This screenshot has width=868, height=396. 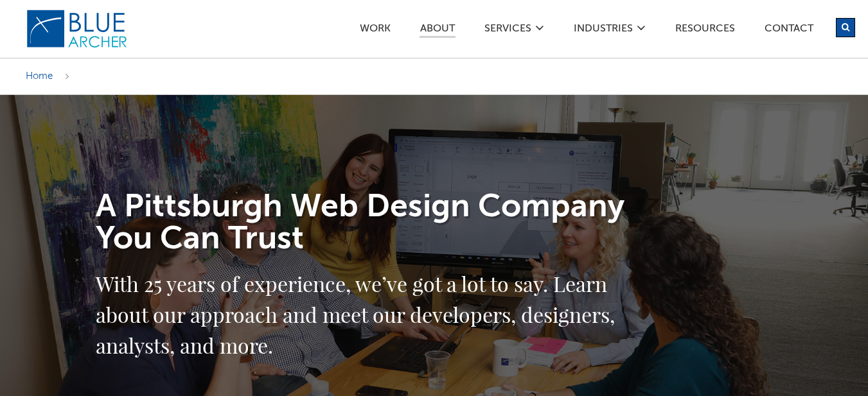 What do you see at coordinates (77, 29) in the screenshot?
I see `img: Blue Archer Logo` at bounding box center [77, 29].